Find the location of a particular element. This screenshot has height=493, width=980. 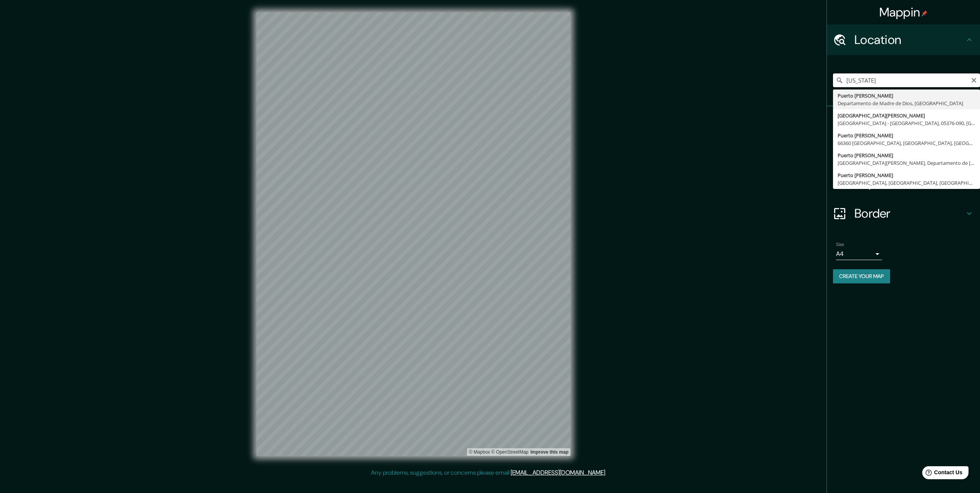

span: Contact Us is located at coordinates (36, 9).